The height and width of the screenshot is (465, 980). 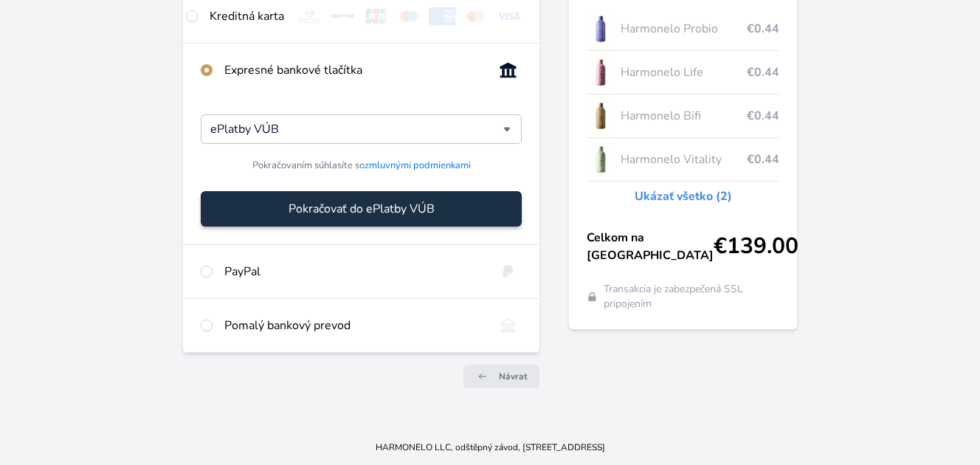 What do you see at coordinates (683, 160) in the screenshot?
I see `span: Harmonelo Vitality` at bounding box center [683, 160].